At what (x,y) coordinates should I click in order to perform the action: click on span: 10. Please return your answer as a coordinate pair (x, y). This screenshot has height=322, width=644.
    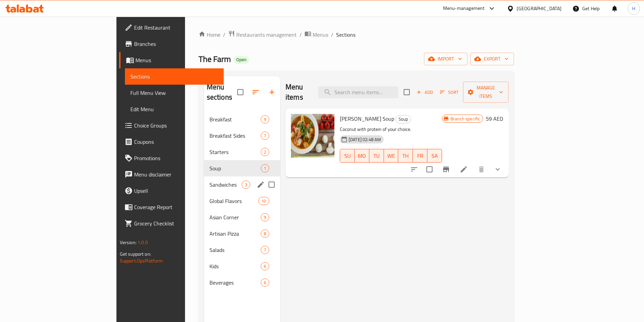
    Looking at the image, I should click on (263, 201).